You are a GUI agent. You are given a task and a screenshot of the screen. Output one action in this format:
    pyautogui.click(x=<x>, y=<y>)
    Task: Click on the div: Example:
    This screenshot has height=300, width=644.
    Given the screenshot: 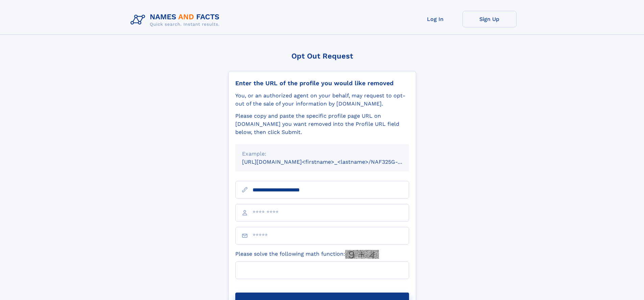 What is the action you would take?
    pyautogui.click(x=322, y=154)
    